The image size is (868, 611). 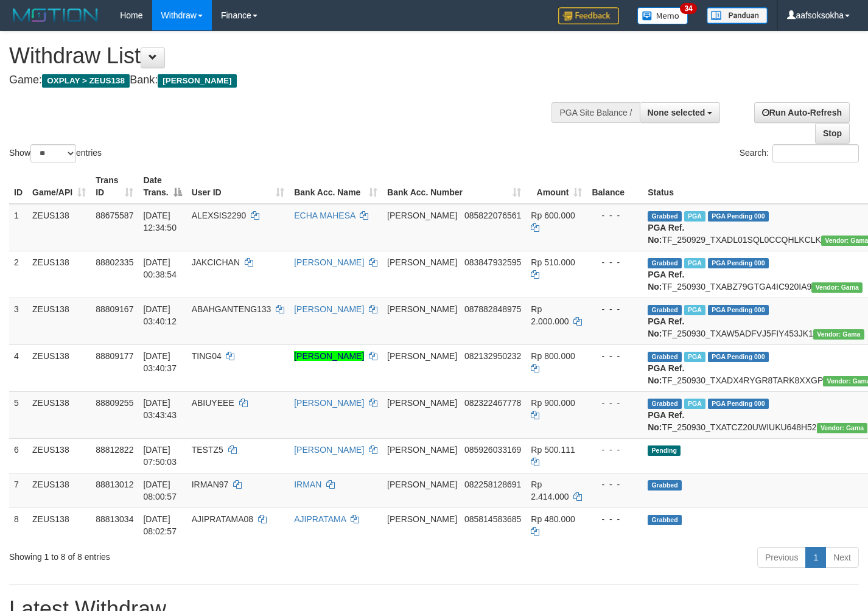 I want to click on span: TESTZ5, so click(x=207, y=450).